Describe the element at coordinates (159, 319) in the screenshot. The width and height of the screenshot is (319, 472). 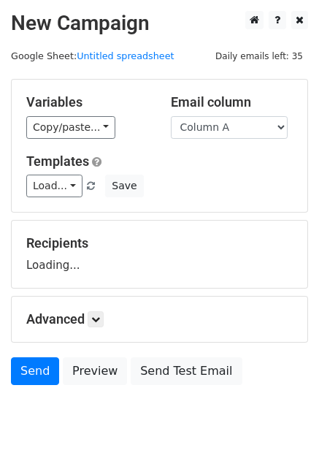
I see `h5: Advanced` at that location.